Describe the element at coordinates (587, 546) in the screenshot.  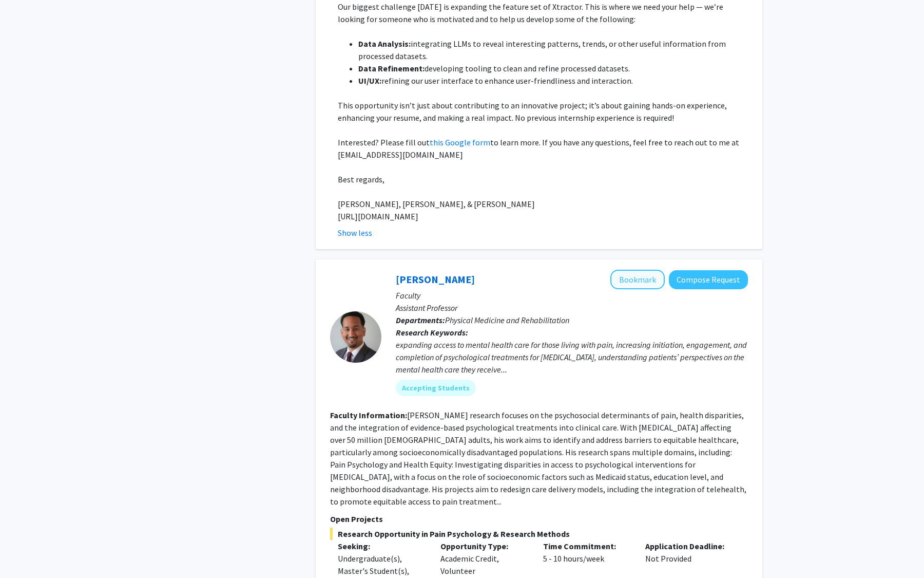
I see `p: Time Commitment:` at that location.